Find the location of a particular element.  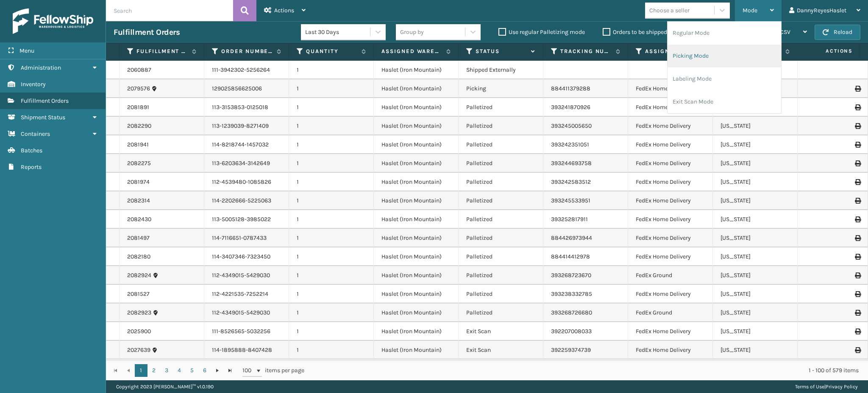

li: Labeling Mode is located at coordinates (724, 79).